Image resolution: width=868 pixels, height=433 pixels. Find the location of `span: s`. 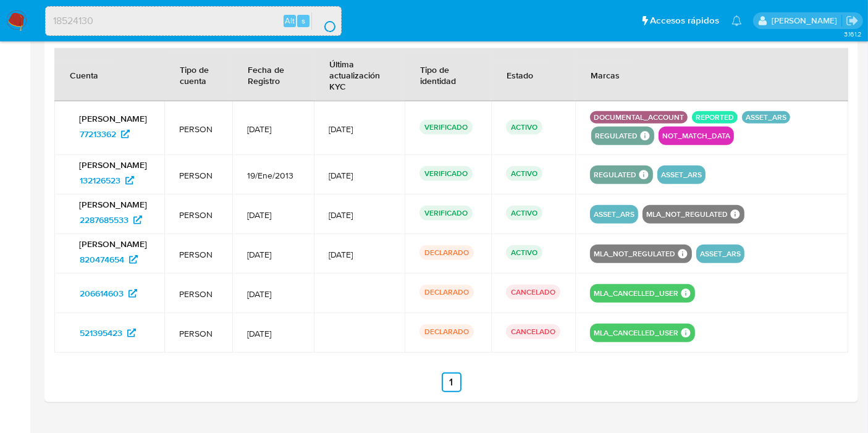

span: s is located at coordinates (304, 21).